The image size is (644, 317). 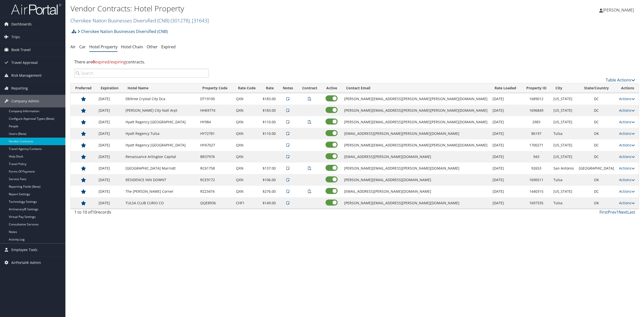 What do you see at coordinates (21, 50) in the screenshot?
I see `span: Book Travel` at bounding box center [21, 50].